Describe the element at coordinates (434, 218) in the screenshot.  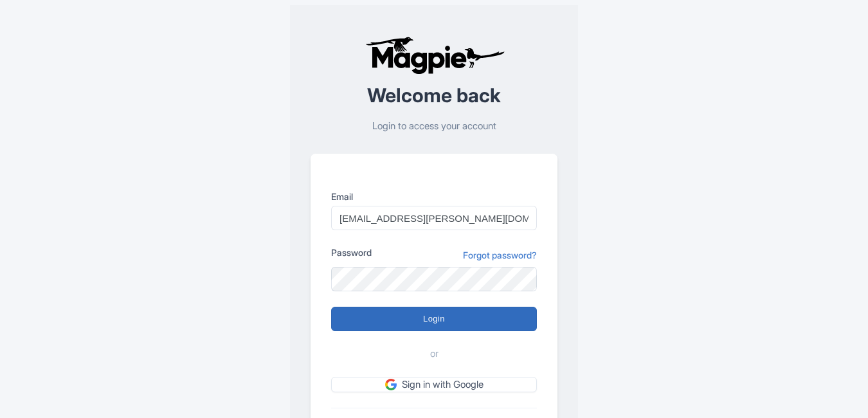
I see `input: you@example.com` at that location.